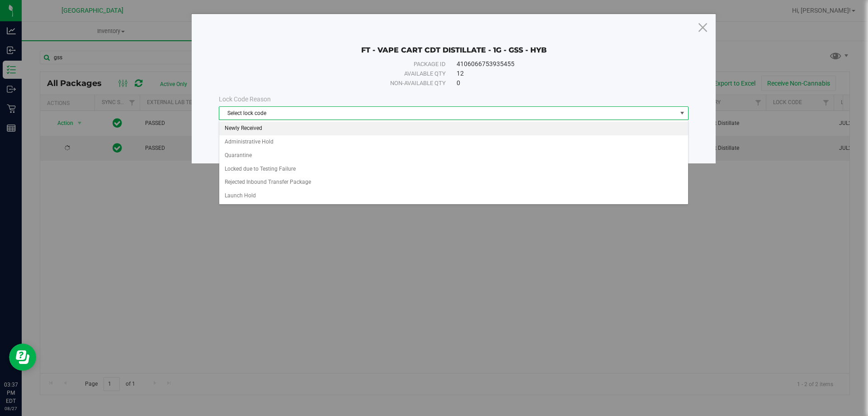 The image size is (868, 416). Describe the element at coordinates (454, 142) in the screenshot. I see `li: Administrative Hold` at that location.